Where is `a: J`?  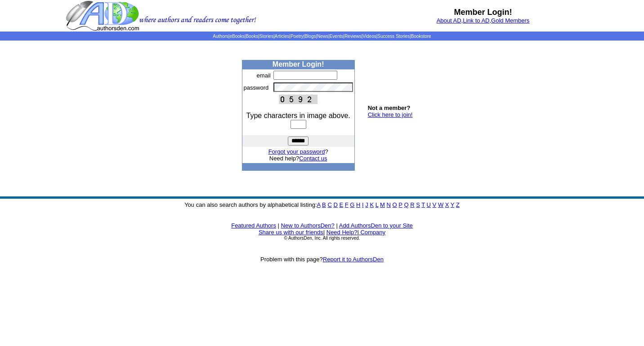 a: J is located at coordinates (367, 204).